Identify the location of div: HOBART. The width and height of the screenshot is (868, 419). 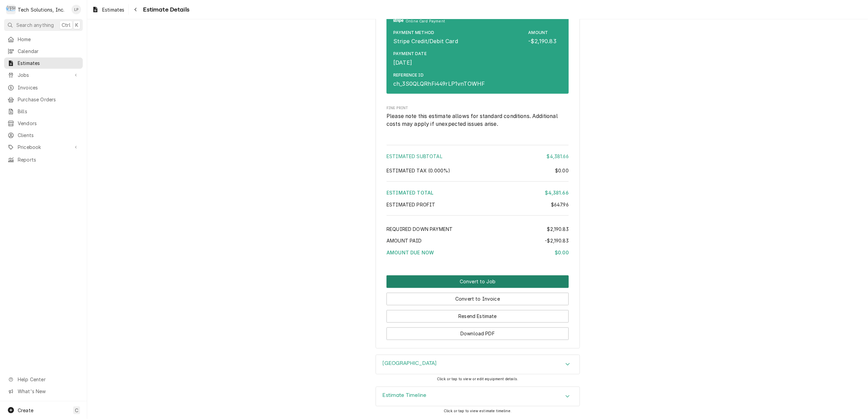
(478, 365).